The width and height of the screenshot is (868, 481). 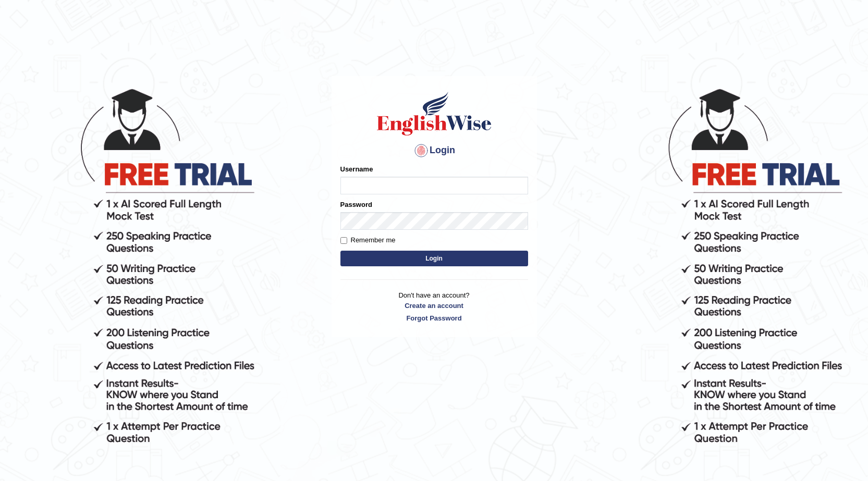 I want to click on img: Logo of English Wise sign in for intelligent practice with AI, so click(x=434, y=114).